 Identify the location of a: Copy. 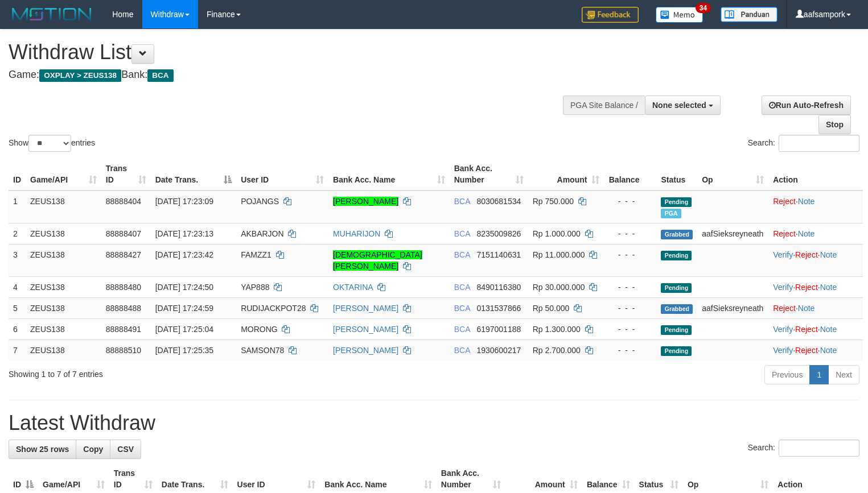
(93, 449).